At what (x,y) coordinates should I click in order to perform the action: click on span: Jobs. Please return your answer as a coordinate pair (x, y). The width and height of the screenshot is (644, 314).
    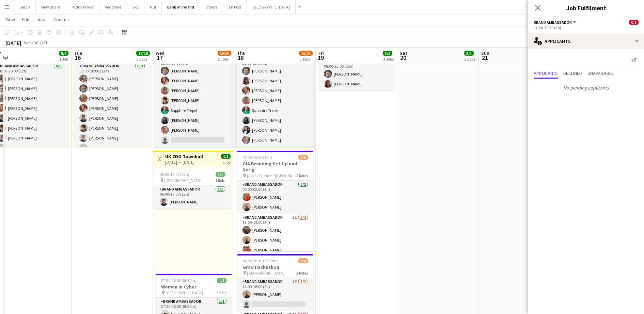
    Looking at the image, I should click on (41, 19).